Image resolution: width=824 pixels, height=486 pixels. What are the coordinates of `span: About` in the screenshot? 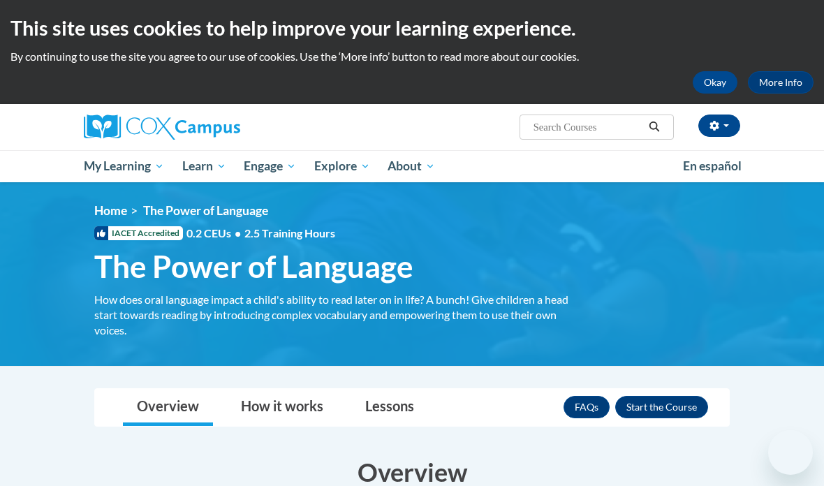 It's located at (411, 166).